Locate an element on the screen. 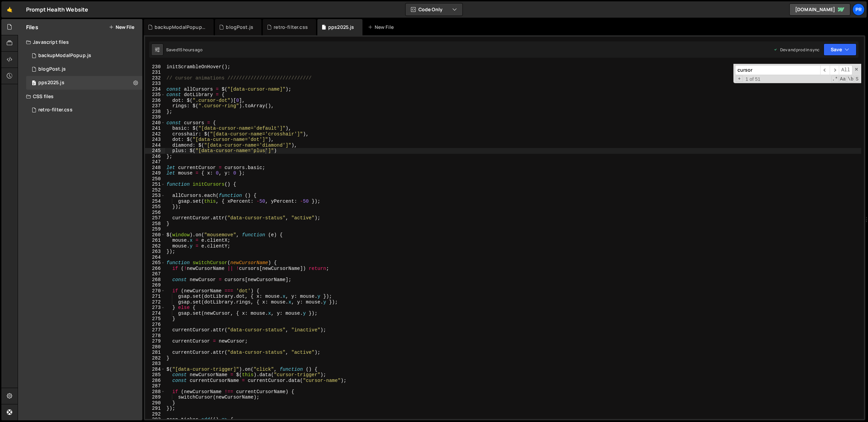  span: Whole Word Search is located at coordinates (851, 79).